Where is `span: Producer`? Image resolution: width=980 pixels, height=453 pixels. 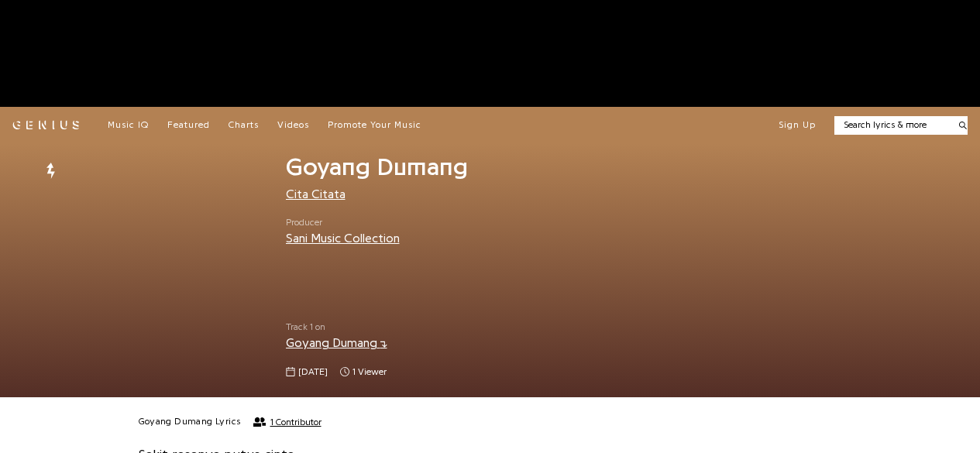
span: Producer is located at coordinates (342, 223).